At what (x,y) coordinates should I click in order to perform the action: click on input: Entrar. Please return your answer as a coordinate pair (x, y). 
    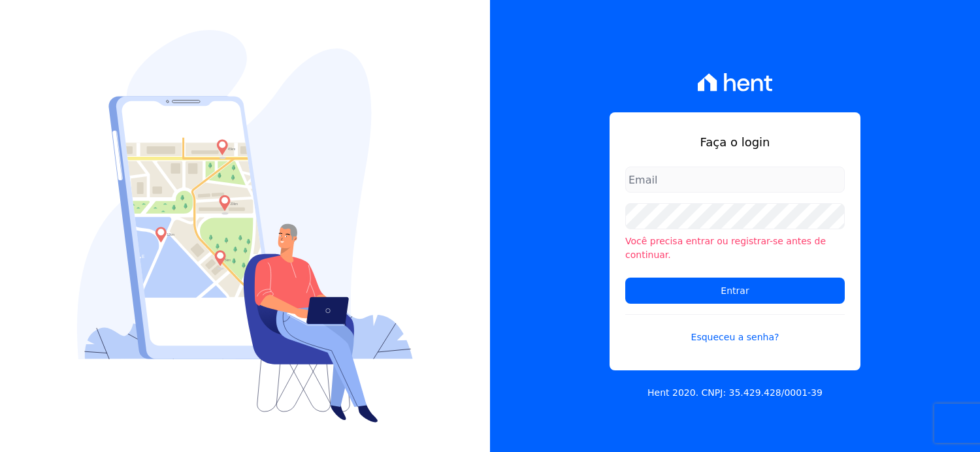
    Looking at the image, I should click on (735, 291).